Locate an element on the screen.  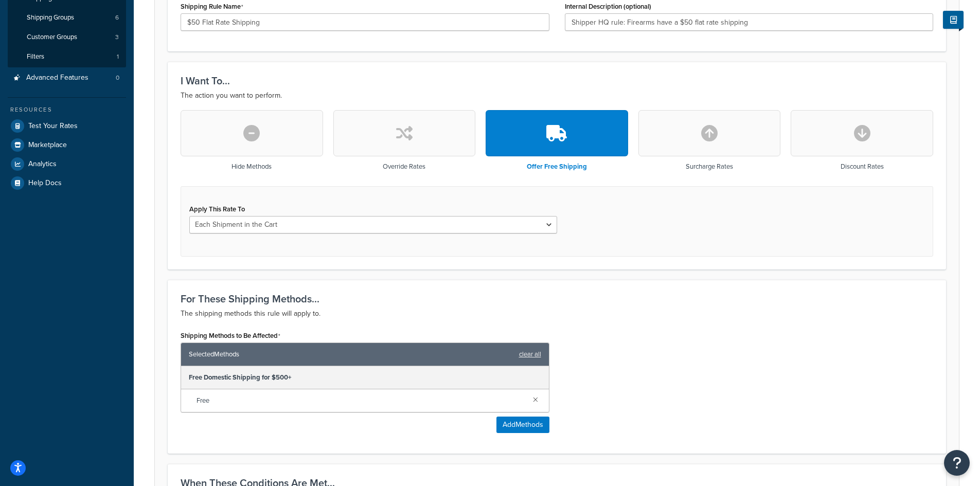
button: Show Help Docs is located at coordinates (953, 19).